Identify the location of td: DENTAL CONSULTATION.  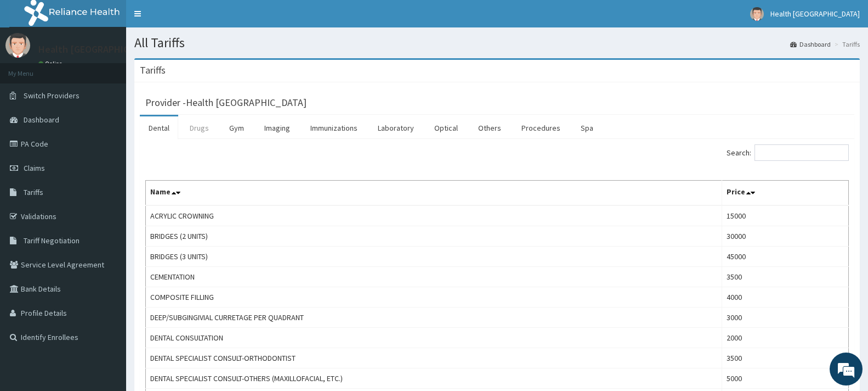
(434, 338).